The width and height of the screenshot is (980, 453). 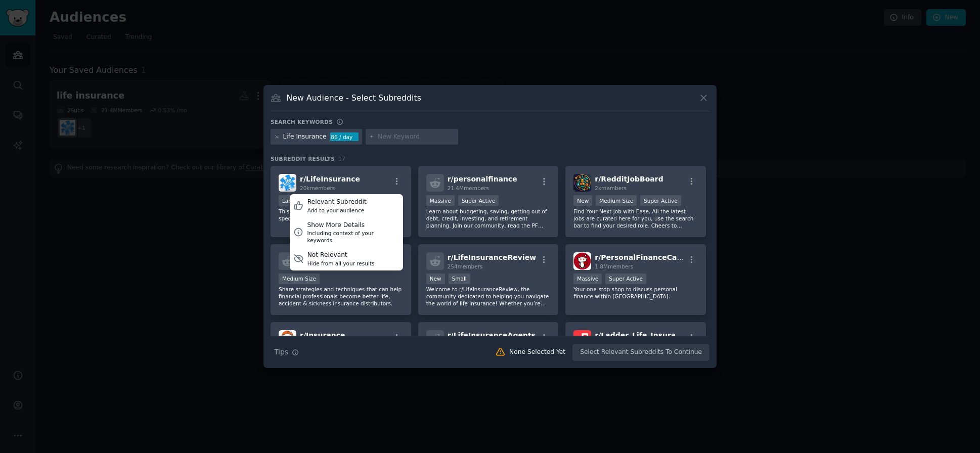 What do you see at coordinates (287, 182) in the screenshot?
I see `img: LifeInsurance` at bounding box center [287, 182].